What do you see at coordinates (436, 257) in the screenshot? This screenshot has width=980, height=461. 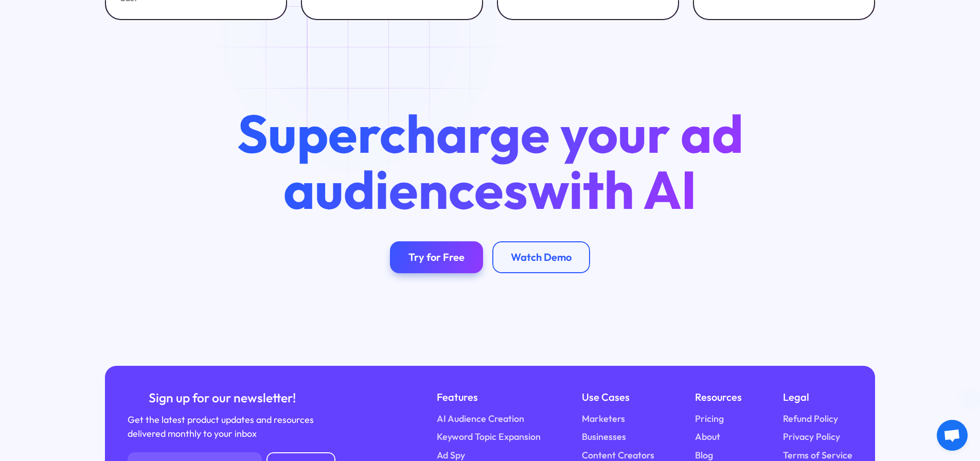 I see `div: Try for Free` at bounding box center [436, 257].